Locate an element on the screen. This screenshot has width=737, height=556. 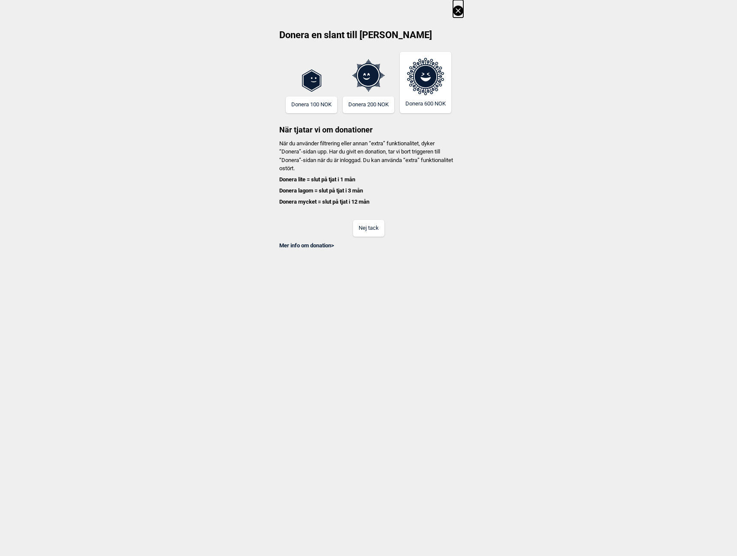
button: Nej tack is located at coordinates (368, 228).